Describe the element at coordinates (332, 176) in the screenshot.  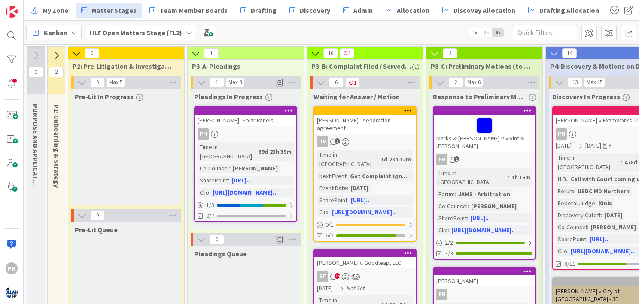
I see `div: Next Event` at that location.